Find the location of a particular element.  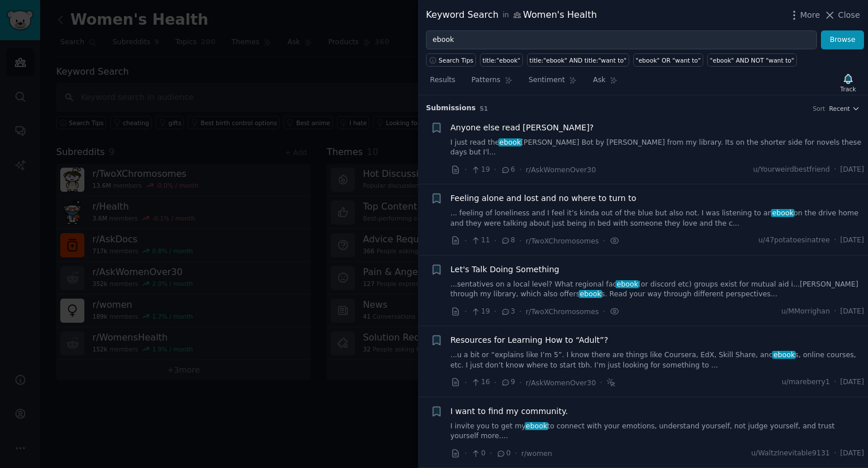

span: I want to find my community. is located at coordinates (510, 411).